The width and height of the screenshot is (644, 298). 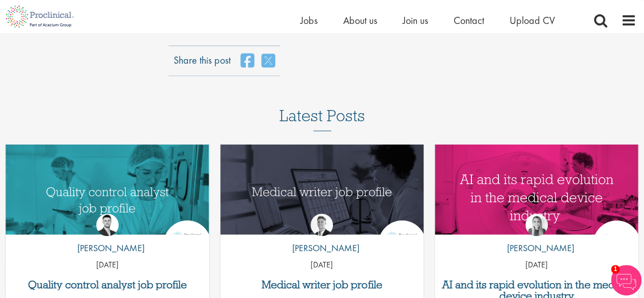 What do you see at coordinates (322, 197) in the screenshot?
I see `img: Medical writer job profile` at bounding box center [322, 197].